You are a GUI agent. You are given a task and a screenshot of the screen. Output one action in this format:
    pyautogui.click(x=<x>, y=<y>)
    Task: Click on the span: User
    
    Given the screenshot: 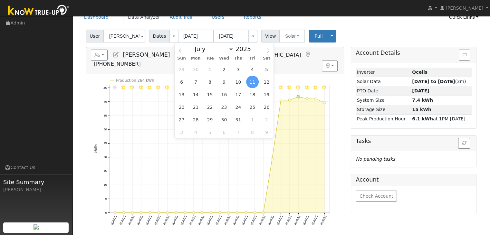 What is the action you would take?
    pyautogui.click(x=95, y=36)
    